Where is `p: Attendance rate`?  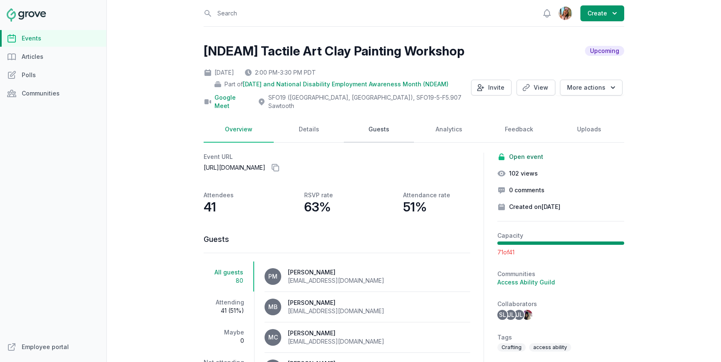
p: Attendance rate is located at coordinates (426, 195).